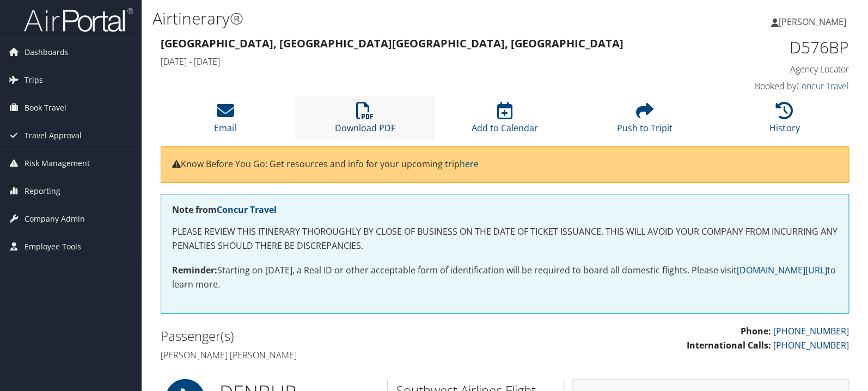 The image size is (868, 391). Describe the element at coordinates (365, 121) in the screenshot. I see `a: Download PDF` at that location.